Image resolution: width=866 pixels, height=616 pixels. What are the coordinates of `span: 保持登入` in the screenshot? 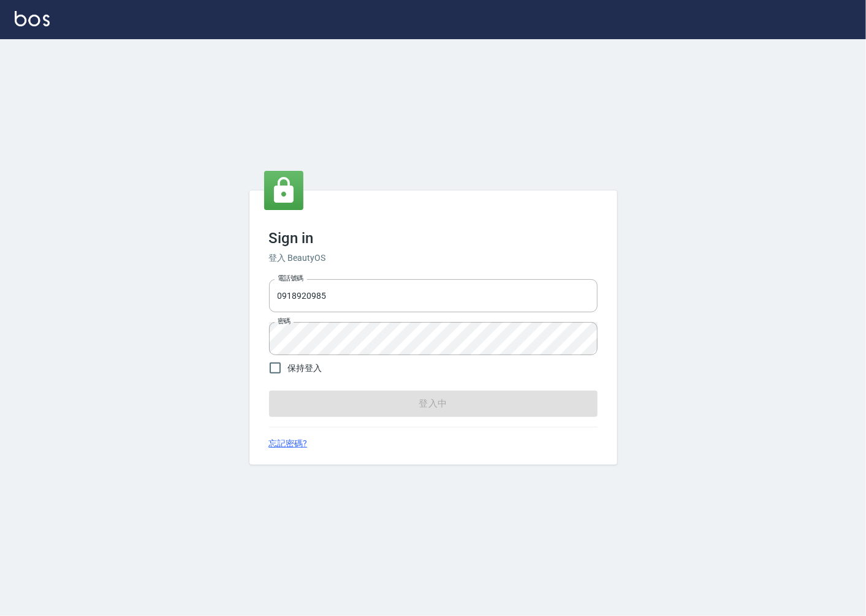 It's located at (305, 368).